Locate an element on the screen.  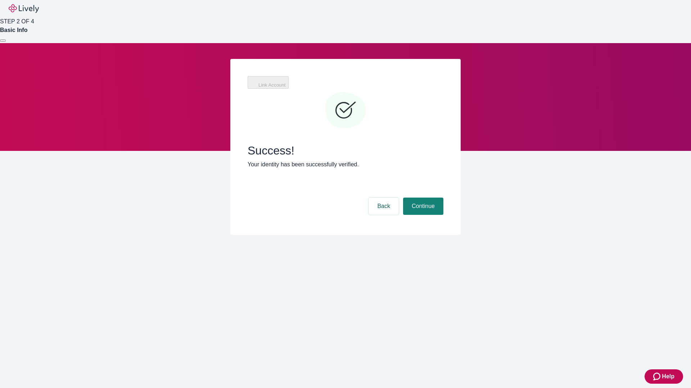
span: Success! is located at coordinates (345, 151).